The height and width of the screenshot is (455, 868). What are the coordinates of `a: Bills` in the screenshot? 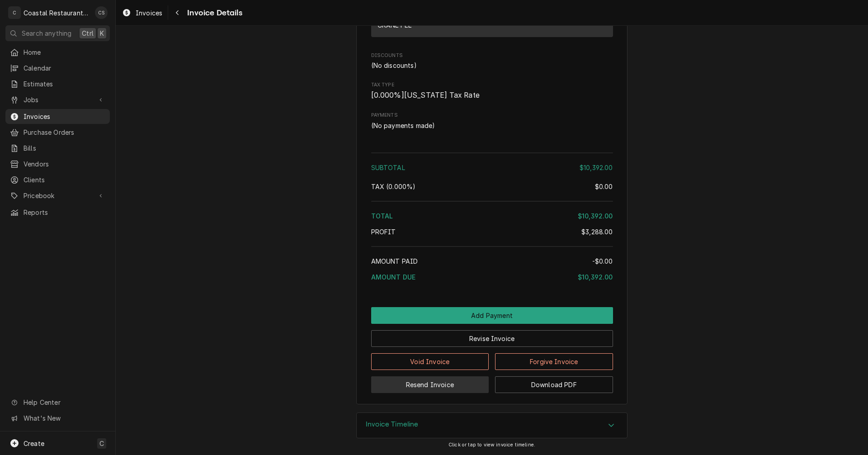 It's located at (57, 148).